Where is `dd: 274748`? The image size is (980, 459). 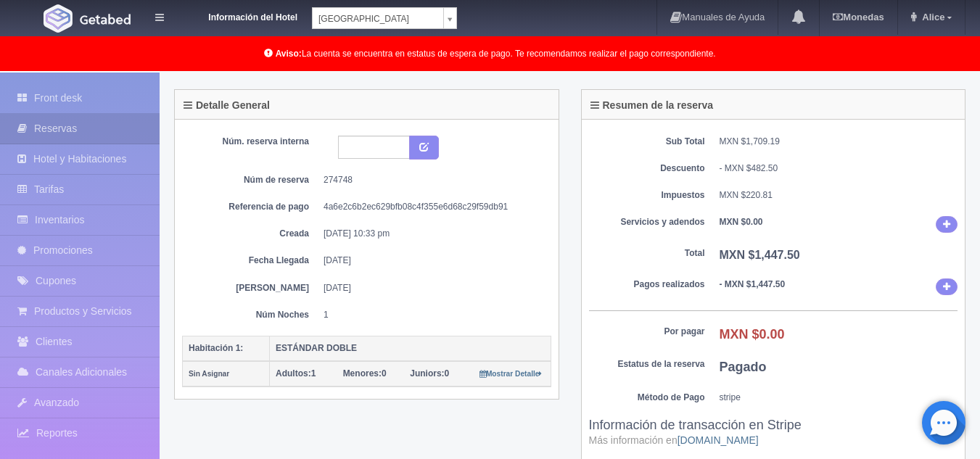 dd: 274748 is located at coordinates (432, 180).